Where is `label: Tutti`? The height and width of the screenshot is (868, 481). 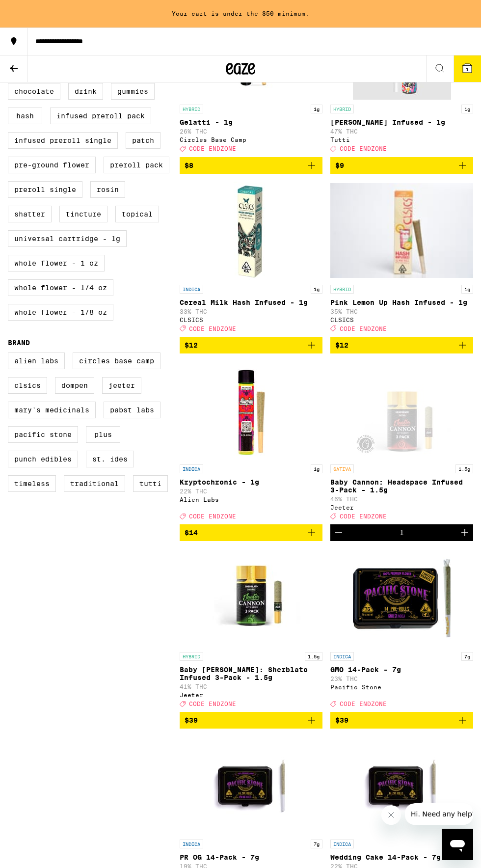
label: Tutti is located at coordinates (150, 484).